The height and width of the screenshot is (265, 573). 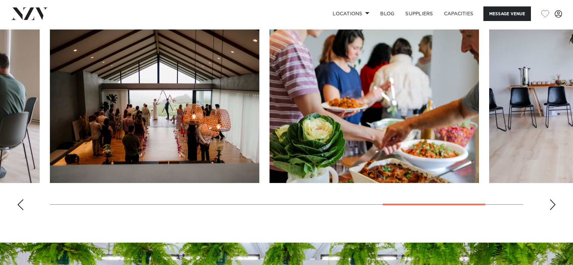 What do you see at coordinates (419, 14) in the screenshot?
I see `a: SUPPLIERS` at bounding box center [419, 14].